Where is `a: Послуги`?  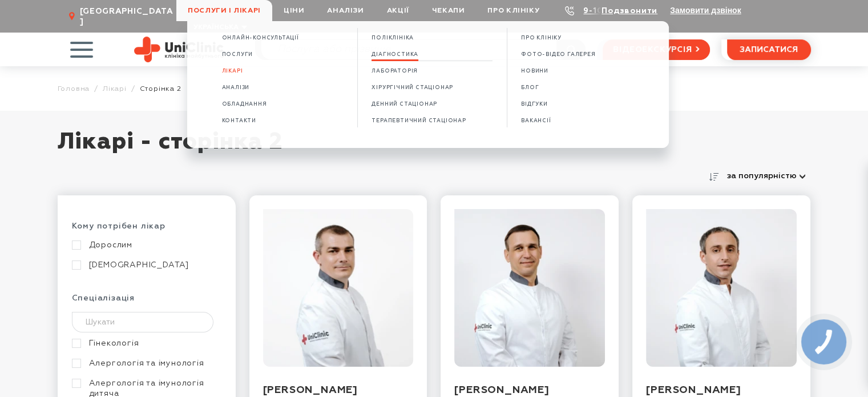
a: Послуги is located at coordinates (237, 54).